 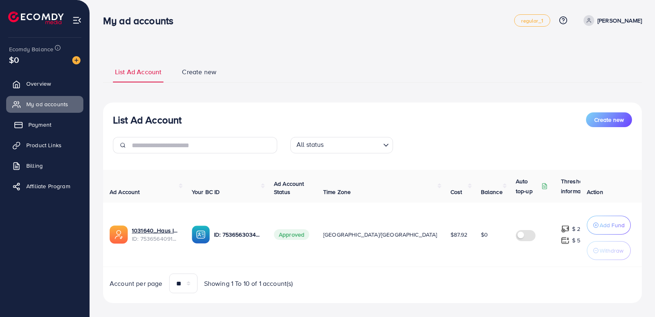 What do you see at coordinates (492, 192) in the screenshot?
I see `span: Balance` at bounding box center [492, 192].